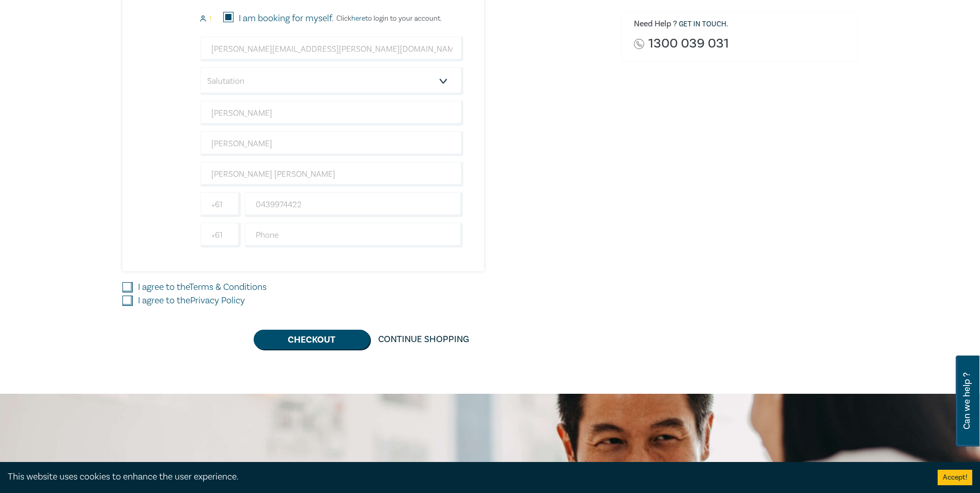  What do you see at coordinates (228, 287) in the screenshot?
I see `a: Terms & Conditions` at bounding box center [228, 287].